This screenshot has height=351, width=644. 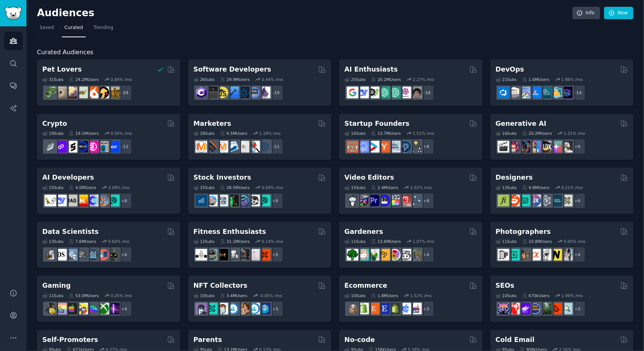 What do you see at coordinates (353, 92) in the screenshot?
I see `img: GoogleGeminiAI` at bounding box center [353, 92].